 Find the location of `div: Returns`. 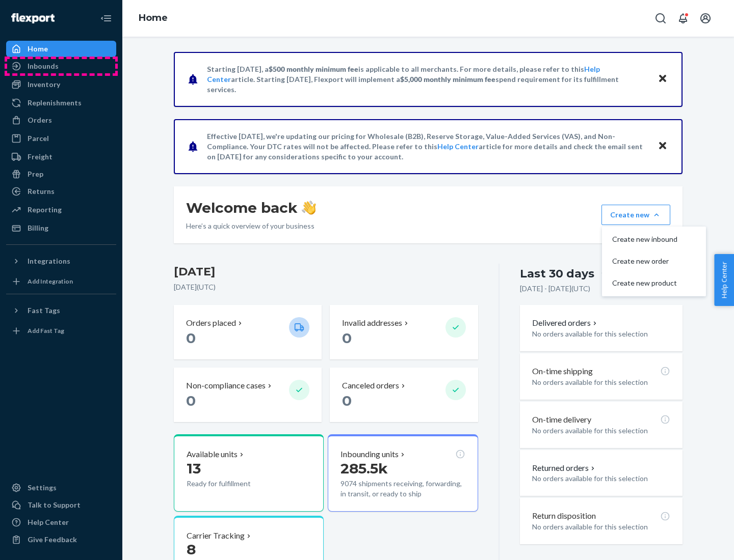

div: Returns is located at coordinates (41, 191).